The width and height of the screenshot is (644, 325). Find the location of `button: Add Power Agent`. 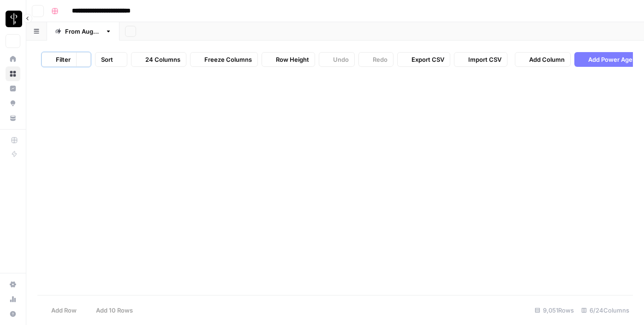

button: Add Power Agent is located at coordinates (609, 59).